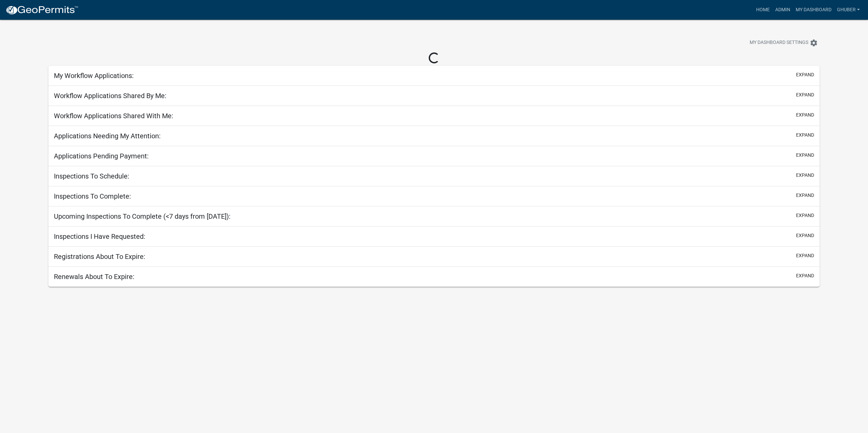 The height and width of the screenshot is (433, 868). I want to click on h5: Registrations About To Expire:, so click(100, 257).